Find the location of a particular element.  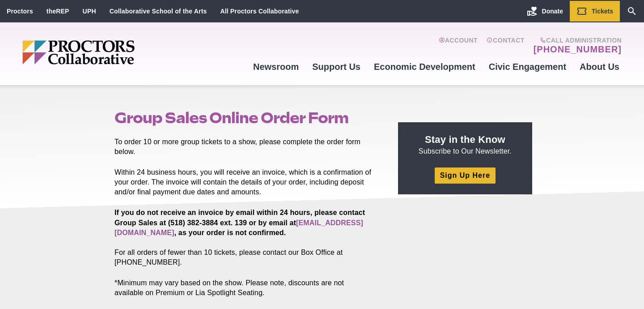

span: Donate is located at coordinates (552, 11).